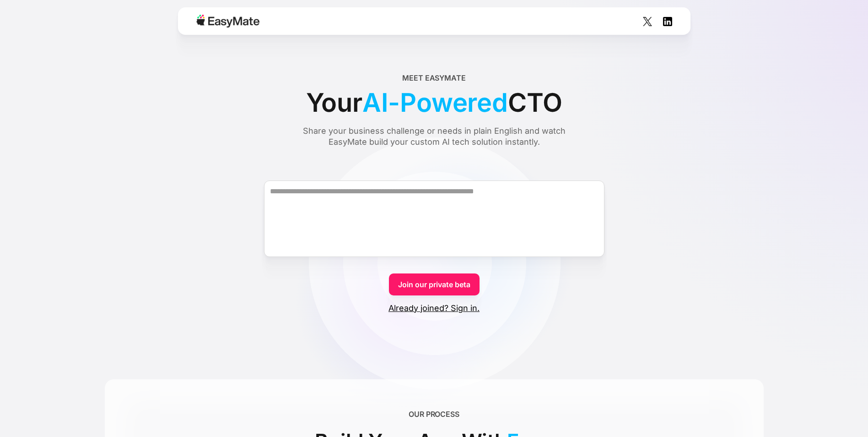 This screenshot has height=437, width=868. What do you see at coordinates (434, 78) in the screenshot?
I see `div: Meet EasyMate` at bounding box center [434, 78].